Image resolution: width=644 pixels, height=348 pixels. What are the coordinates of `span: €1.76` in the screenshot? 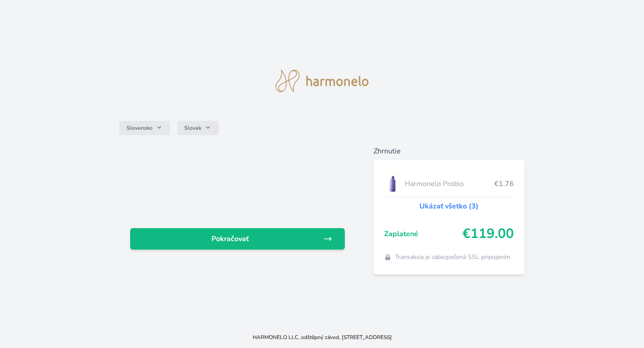 It's located at (504, 184).